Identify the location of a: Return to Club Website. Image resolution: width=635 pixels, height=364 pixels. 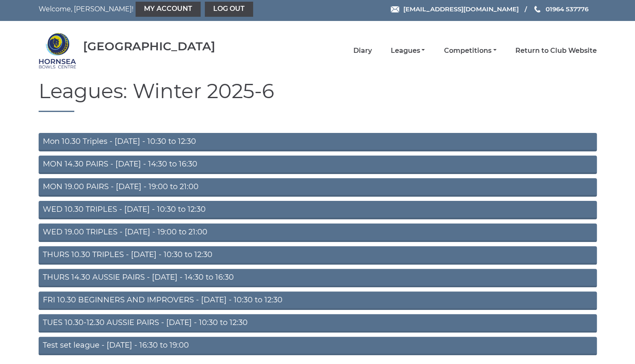
(556, 51).